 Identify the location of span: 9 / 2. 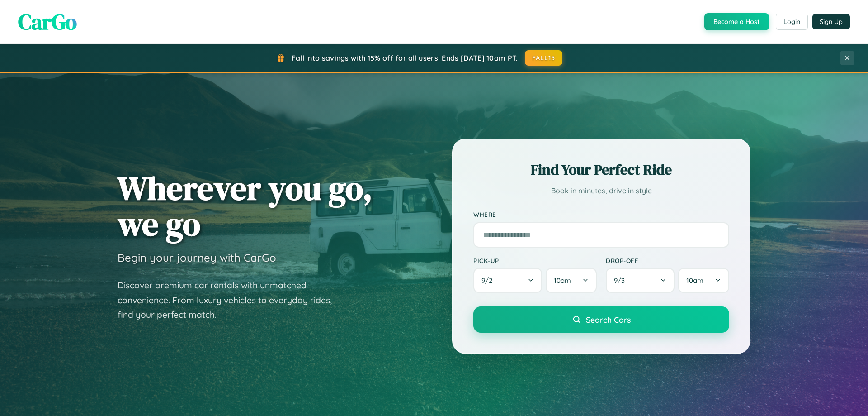
(489, 280).